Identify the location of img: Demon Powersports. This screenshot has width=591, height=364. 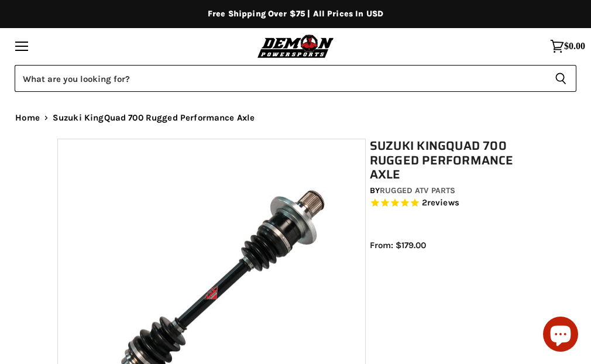
(296, 46).